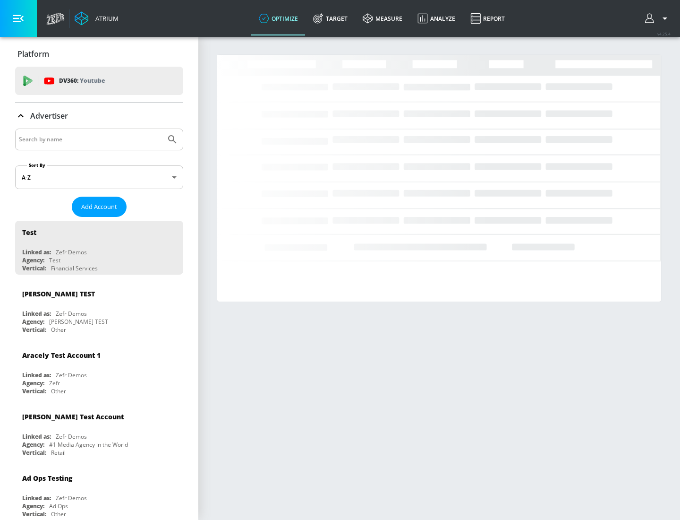 The image size is (680, 520). What do you see at coordinates (278, 18) in the screenshot?
I see `a: optimize` at bounding box center [278, 18].